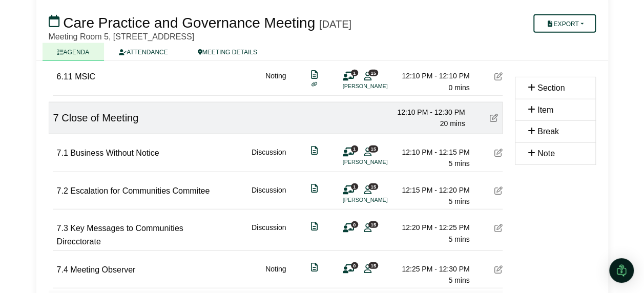  I want to click on span: 7, so click(56, 118).